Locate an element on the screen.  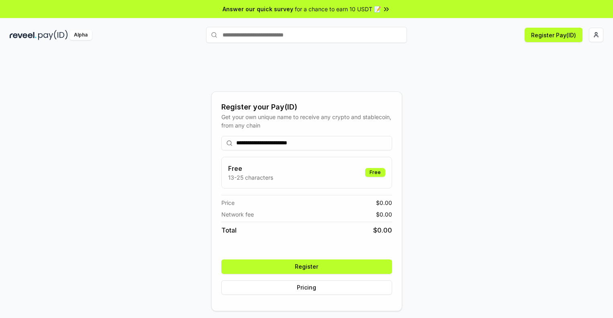
button: Register is located at coordinates (306, 267).